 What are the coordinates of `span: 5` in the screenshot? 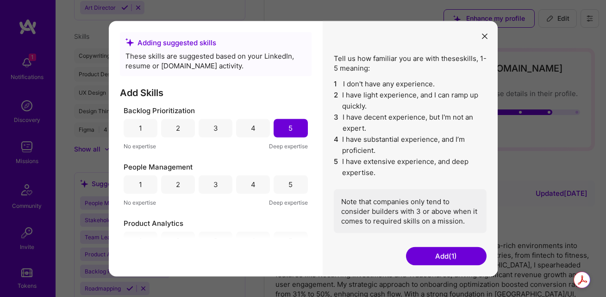 It's located at (336, 167).